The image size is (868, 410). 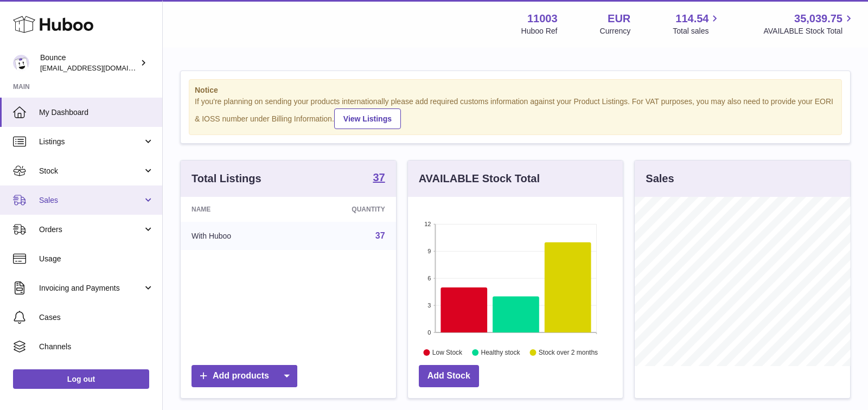 I want to click on text: 3, so click(x=429, y=305).